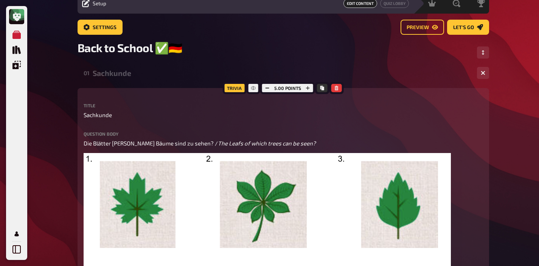  Describe the element at coordinates (234, 88) in the screenshot. I see `div: Trivia` at that location.